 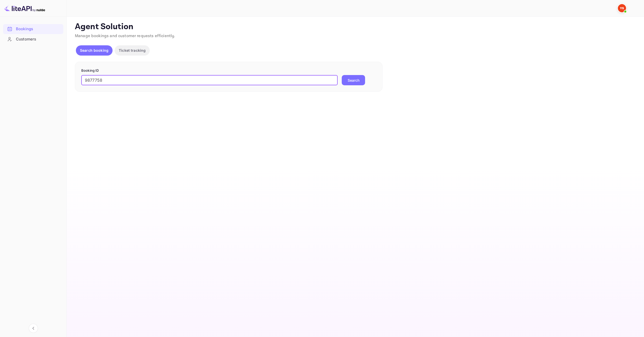 I want to click on button: Search, so click(x=353, y=81).